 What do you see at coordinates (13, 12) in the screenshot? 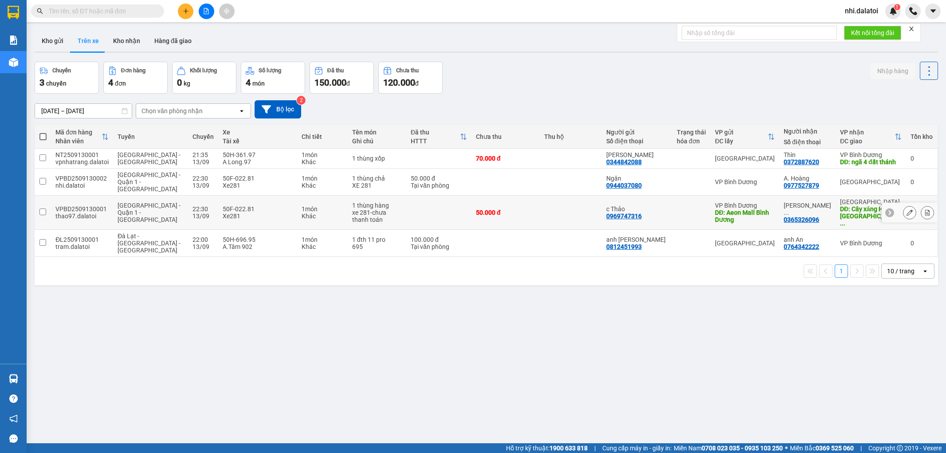
I see `img: logo-vxr` at bounding box center [13, 12].